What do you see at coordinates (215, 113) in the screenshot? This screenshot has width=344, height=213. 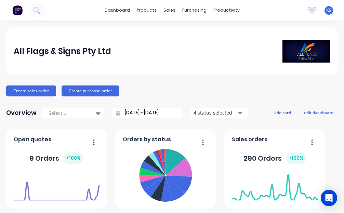 I see `div: 4 status selected` at bounding box center [215, 113].